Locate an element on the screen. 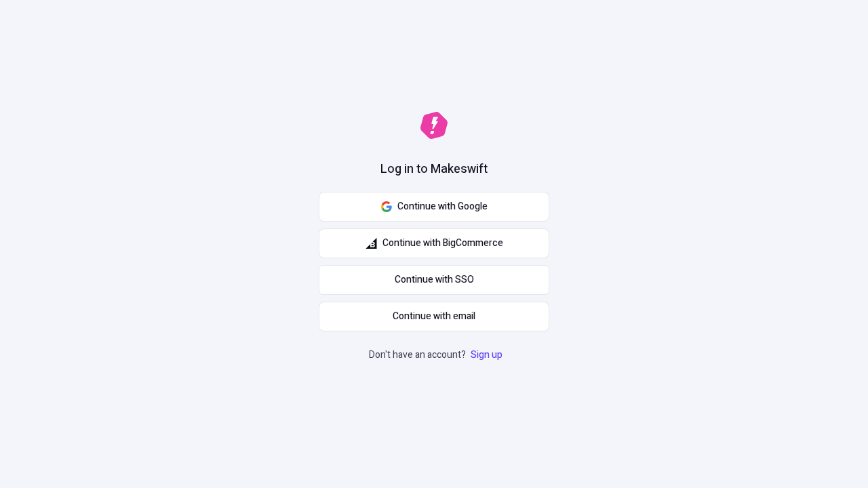 The height and width of the screenshot is (488, 868). h1: Log in to Makeswift is located at coordinates (434, 169).